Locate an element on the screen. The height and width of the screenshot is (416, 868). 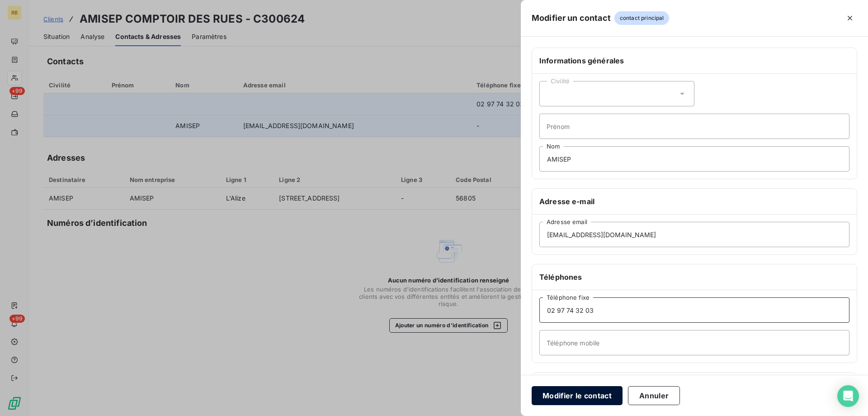
h6: Téléphones is located at coordinates (694, 277).